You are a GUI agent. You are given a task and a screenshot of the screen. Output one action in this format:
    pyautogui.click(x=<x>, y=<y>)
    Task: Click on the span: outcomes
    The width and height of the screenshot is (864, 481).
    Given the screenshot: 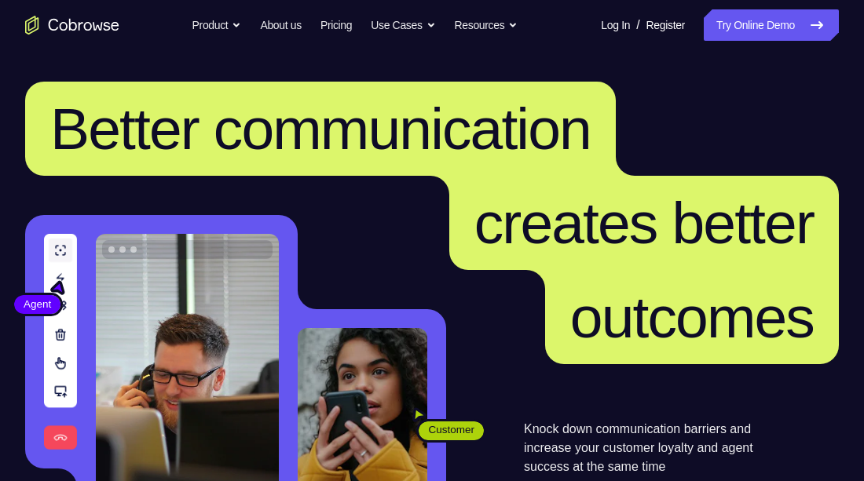 What is the action you would take?
    pyautogui.click(x=692, y=317)
    